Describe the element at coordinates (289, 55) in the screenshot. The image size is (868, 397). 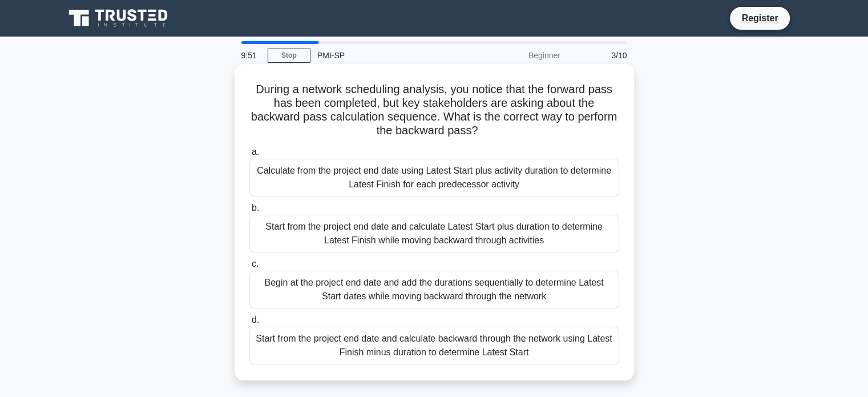
I see `a: Stop` at that location.